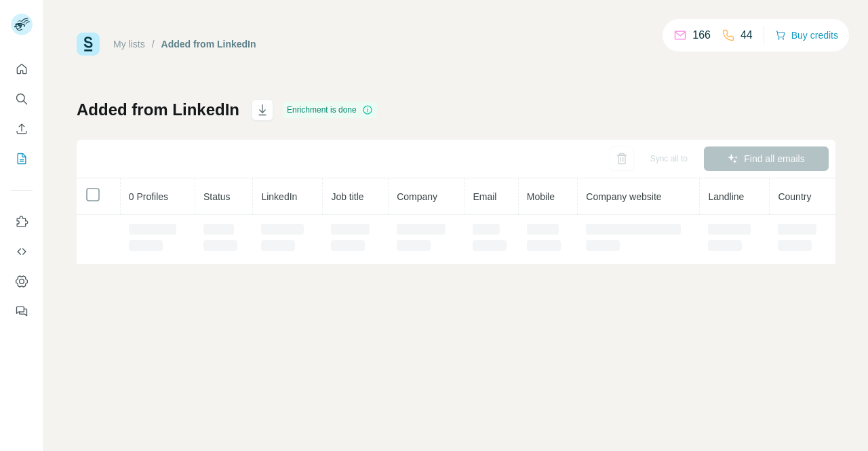 The image size is (868, 451). What do you see at coordinates (148, 197) in the screenshot?
I see `span: 0 Profiles` at bounding box center [148, 197].